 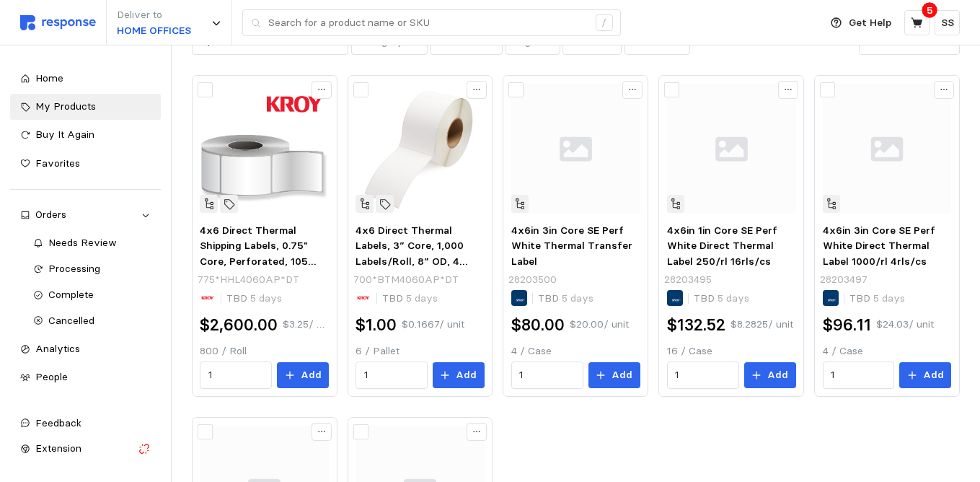 What do you see at coordinates (58, 423) in the screenshot?
I see `span: Feedback` at bounding box center [58, 423].